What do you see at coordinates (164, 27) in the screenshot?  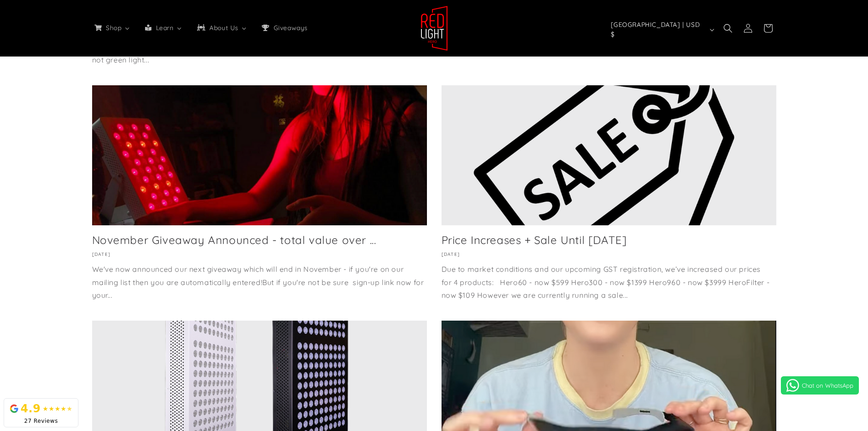 I see `span: Learn` at bounding box center [164, 27].